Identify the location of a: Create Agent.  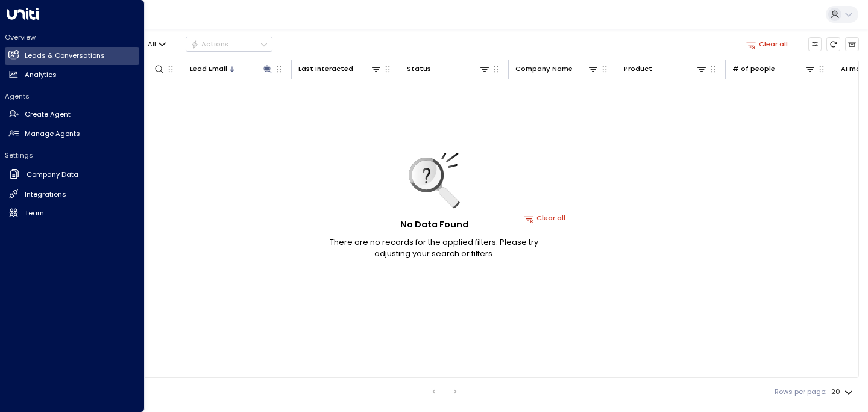
(71, 115).